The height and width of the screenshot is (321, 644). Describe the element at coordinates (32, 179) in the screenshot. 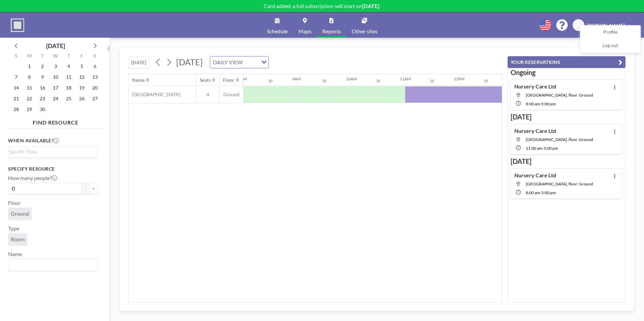

I see `label: How many people?` at that location.